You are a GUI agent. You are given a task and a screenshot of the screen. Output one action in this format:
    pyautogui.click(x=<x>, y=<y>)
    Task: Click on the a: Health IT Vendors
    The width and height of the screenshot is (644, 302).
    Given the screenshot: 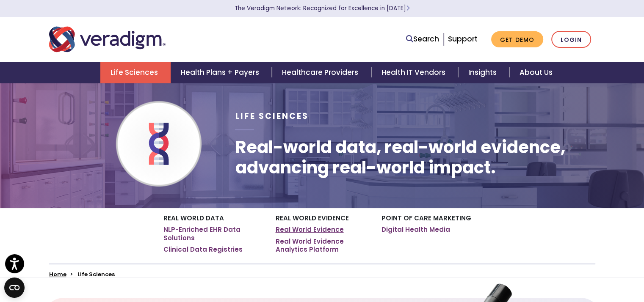 What is the action you would take?
    pyautogui.click(x=415, y=73)
    